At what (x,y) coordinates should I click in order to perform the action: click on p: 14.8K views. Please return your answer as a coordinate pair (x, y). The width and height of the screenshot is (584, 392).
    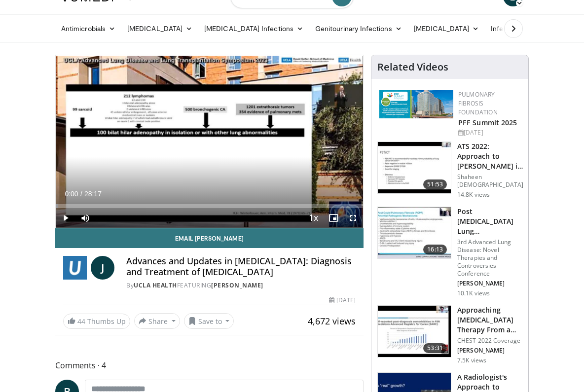
    Looking at the image, I should click on (473, 195).